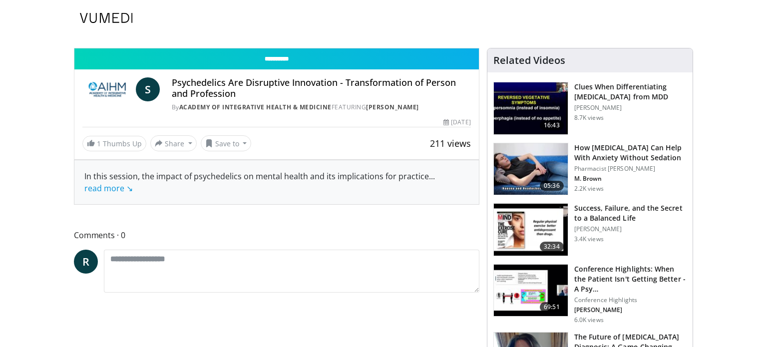  Describe the element at coordinates (551, 307) in the screenshot. I see `span: 69:51` at that location.